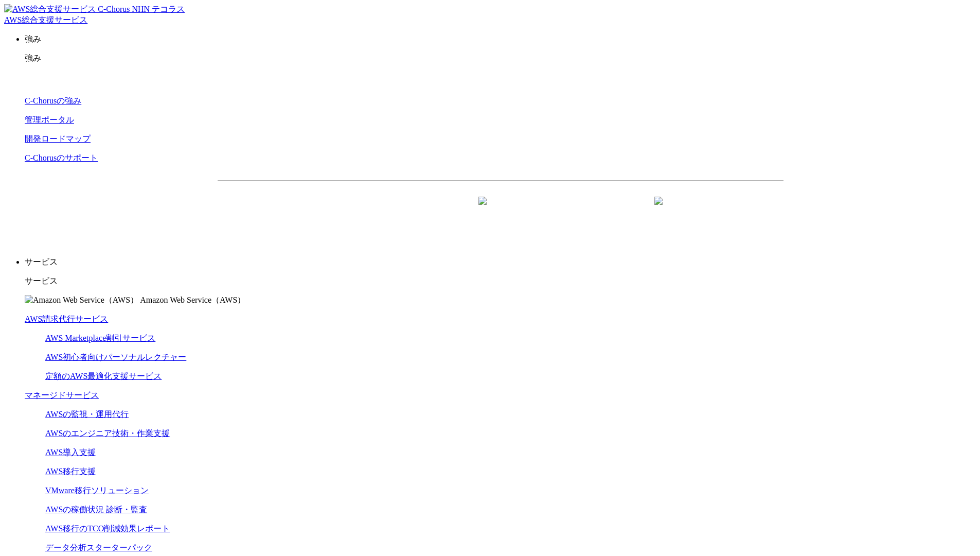  What do you see at coordinates (107, 433) in the screenshot?
I see `a: AWSのエンジニア技術・作業支援` at bounding box center [107, 433].